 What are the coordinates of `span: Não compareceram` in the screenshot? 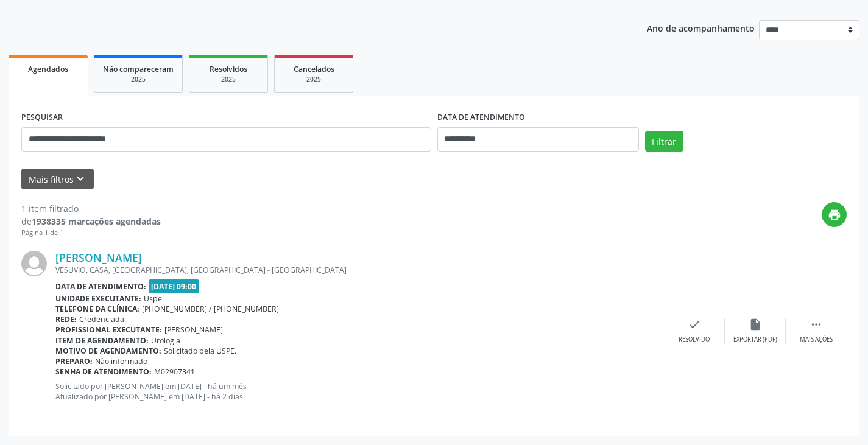 It's located at (138, 69).